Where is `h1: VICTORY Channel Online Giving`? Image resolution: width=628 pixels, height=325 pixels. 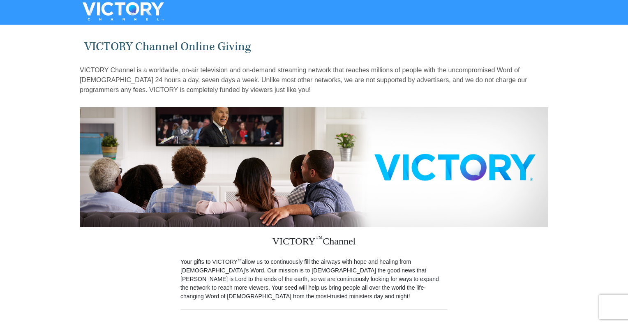
h1: VICTORY Channel Online Giving is located at coordinates (314, 46).